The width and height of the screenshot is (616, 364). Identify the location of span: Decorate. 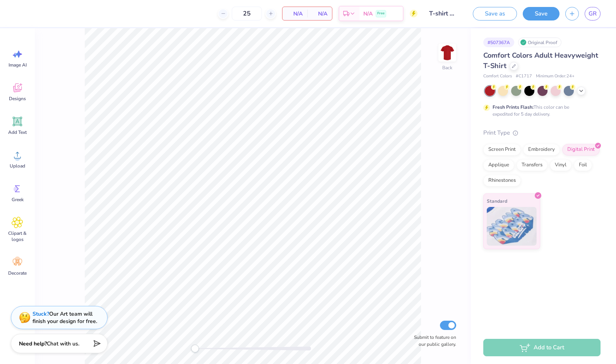
(18, 273).